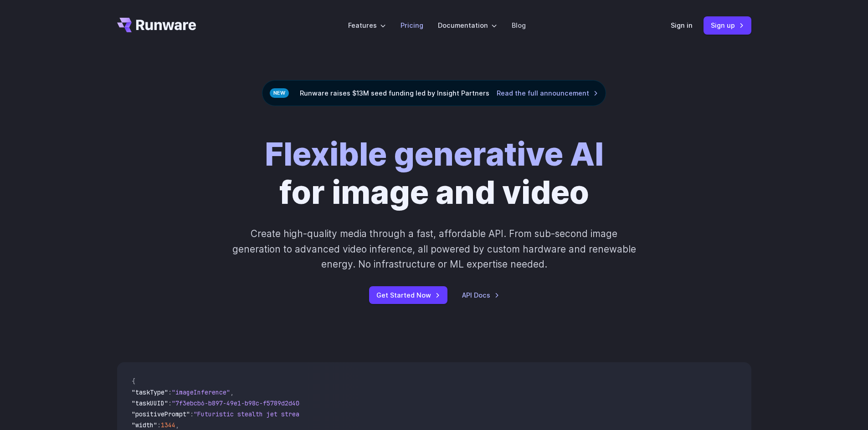 This screenshot has width=868, height=430. What do you see at coordinates (367, 25) in the screenshot?
I see `label: Features` at bounding box center [367, 25].